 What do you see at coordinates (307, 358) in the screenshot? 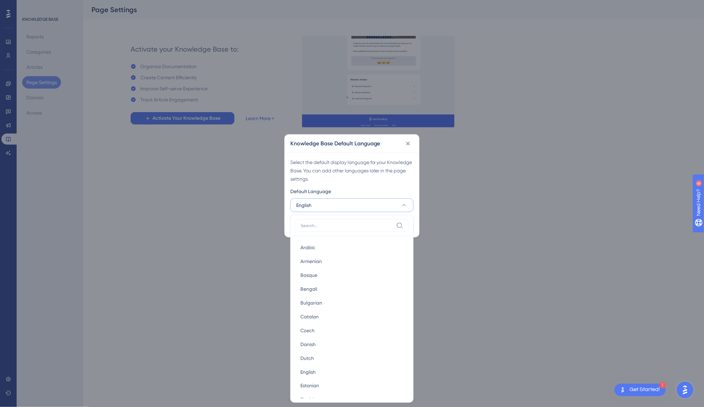
I see `span: Dutch` at bounding box center [307, 358].